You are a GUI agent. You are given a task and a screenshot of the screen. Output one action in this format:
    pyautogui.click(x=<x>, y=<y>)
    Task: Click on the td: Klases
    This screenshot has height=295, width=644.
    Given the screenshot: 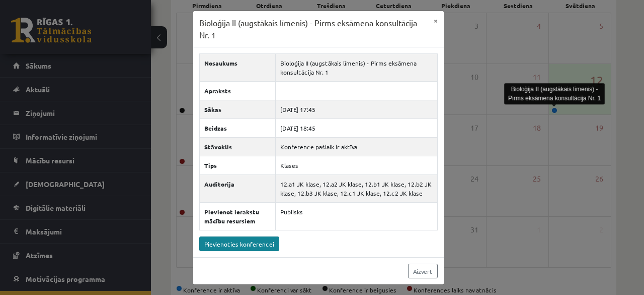 What is the action you would take?
    pyautogui.click(x=356, y=165)
    